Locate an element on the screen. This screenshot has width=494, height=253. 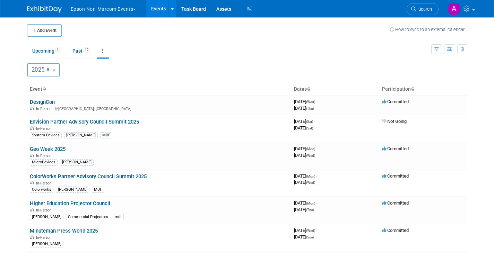
a: Geo Week 2025 is located at coordinates (47, 149).